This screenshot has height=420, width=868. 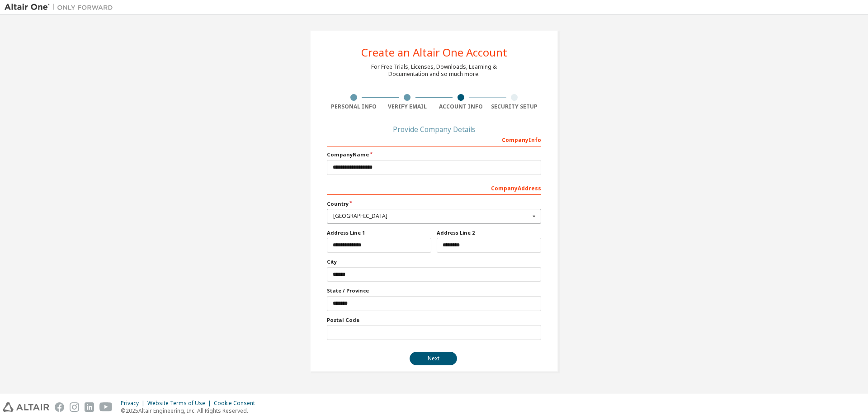 What do you see at coordinates (434, 129) in the screenshot?
I see `div: Provide Company Details` at bounding box center [434, 129].